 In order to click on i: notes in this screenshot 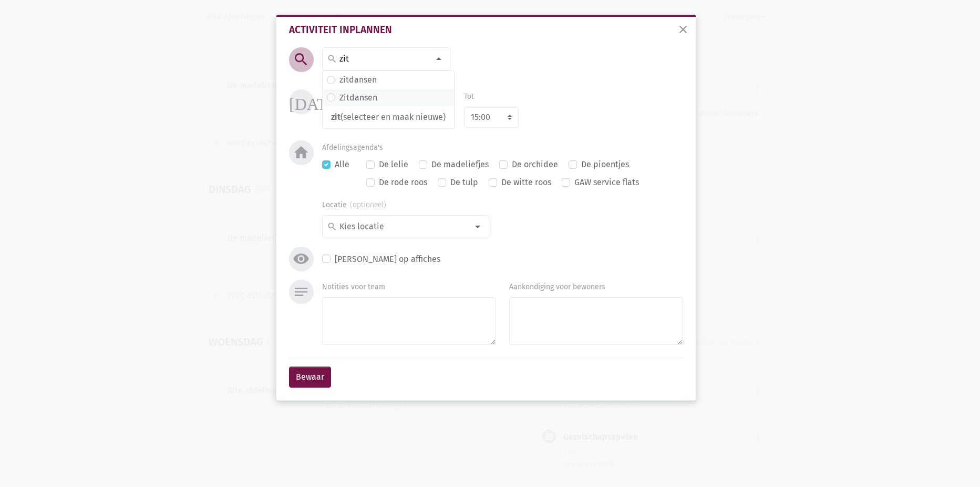, I will do `click(301, 291)`.